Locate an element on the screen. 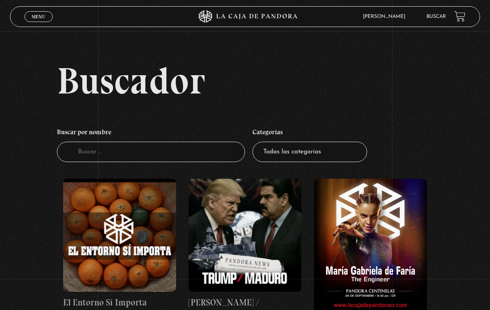 The width and height of the screenshot is (490, 310). a: Buscar is located at coordinates (436, 17).